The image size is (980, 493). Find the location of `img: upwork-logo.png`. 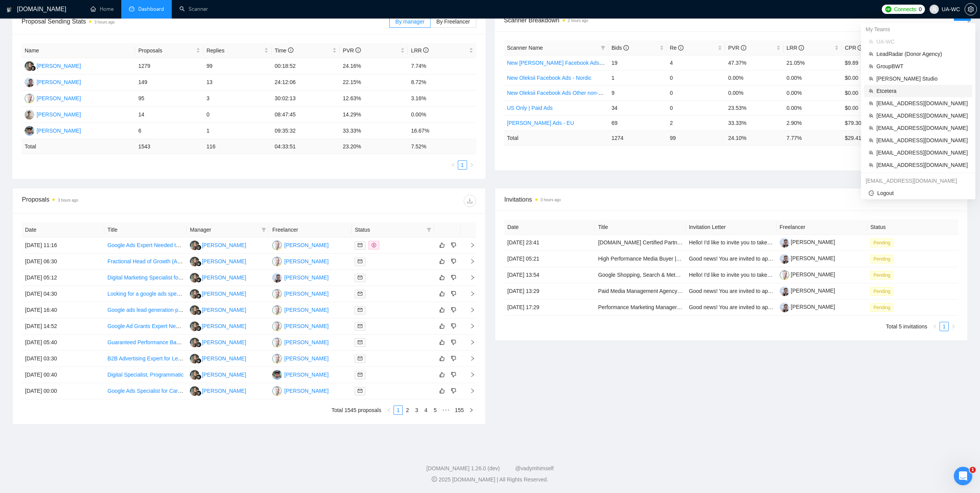

img: upwork-logo.png is located at coordinates (889, 9).